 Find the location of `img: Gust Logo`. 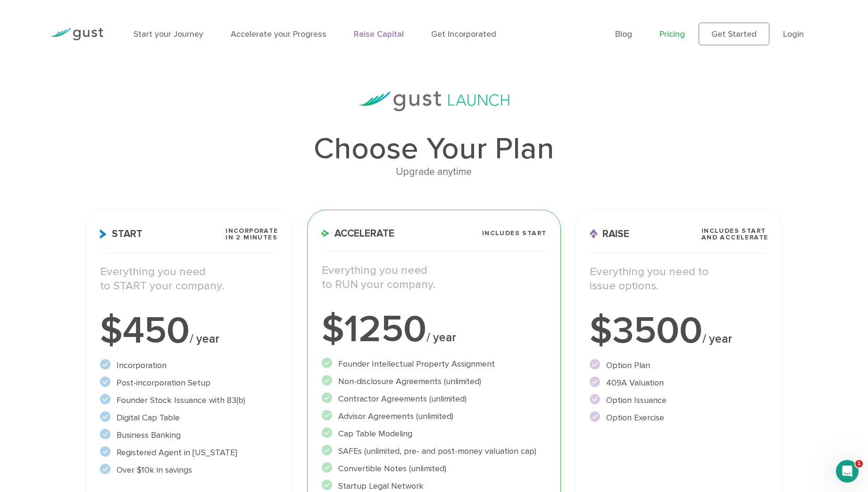

img: Gust Logo is located at coordinates (77, 34).